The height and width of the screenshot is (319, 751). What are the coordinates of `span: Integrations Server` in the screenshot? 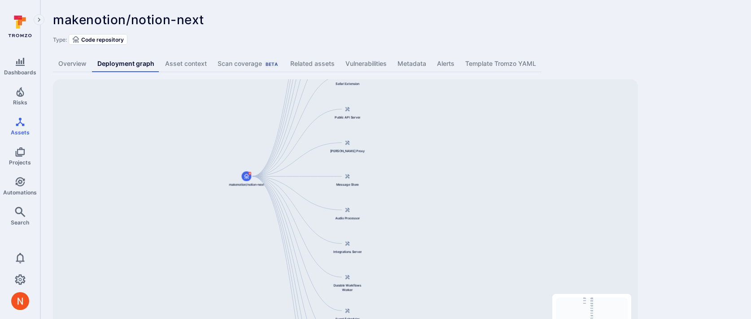 It's located at (347, 252).